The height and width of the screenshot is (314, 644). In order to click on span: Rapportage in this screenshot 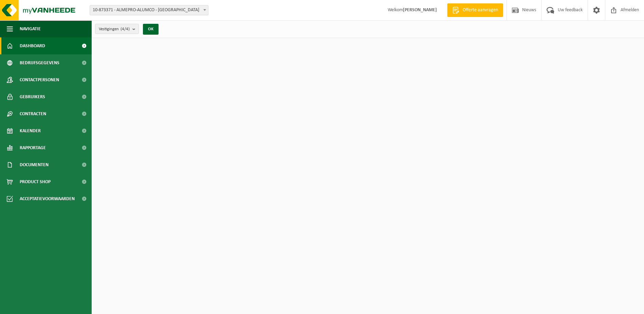, I will do `click(33, 148)`.